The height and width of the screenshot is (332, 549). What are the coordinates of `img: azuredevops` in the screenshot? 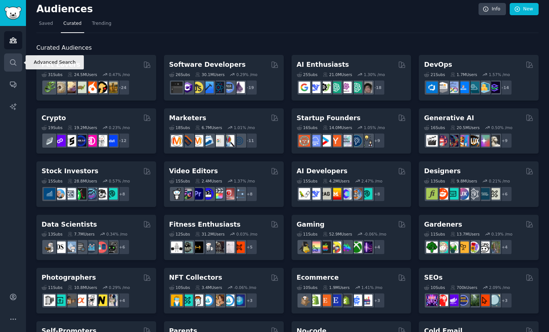 It's located at (432, 87).